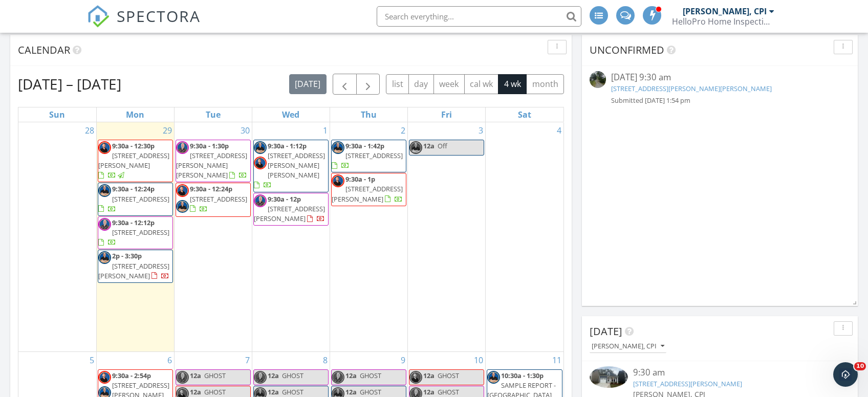  What do you see at coordinates (609, 377) in the screenshot?
I see `img: 9476521%2Fcover_photos%2Fy0zMb2agHeTI1P58hHnR%2Fsmall.jpeg` at bounding box center [609, 377].